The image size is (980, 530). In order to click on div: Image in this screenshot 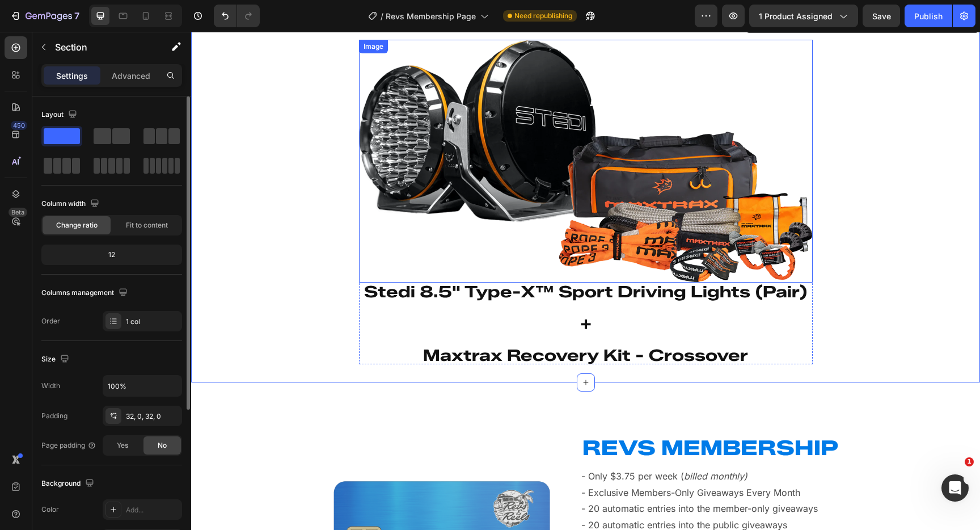, I will do `click(182, 15)`.